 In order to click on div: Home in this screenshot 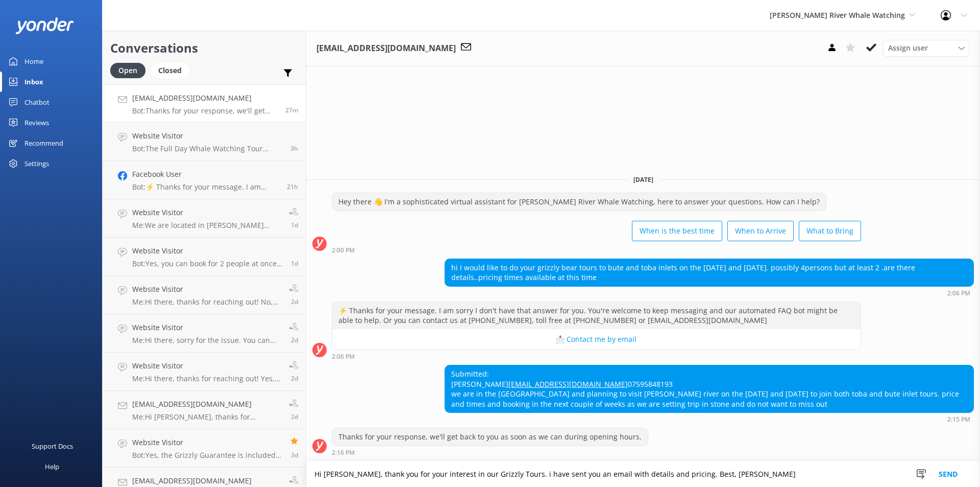, I will do `click(34, 61)`.